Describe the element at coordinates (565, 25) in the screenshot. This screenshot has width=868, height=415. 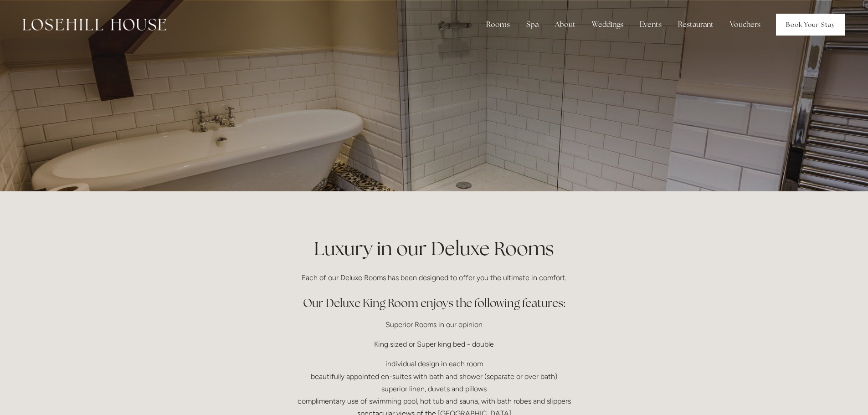
I see `div: About` at that location.